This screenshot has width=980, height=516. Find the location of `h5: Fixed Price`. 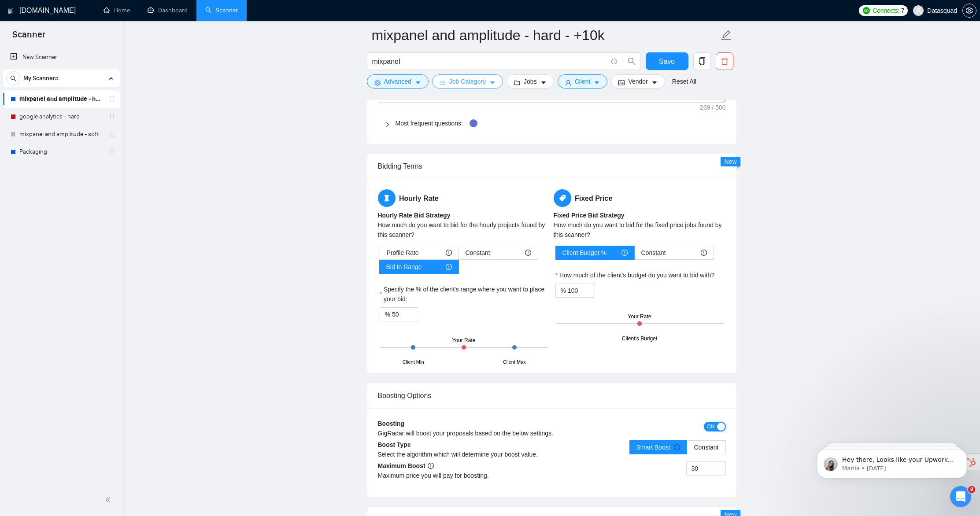

h5: Fixed Price is located at coordinates (639, 198).